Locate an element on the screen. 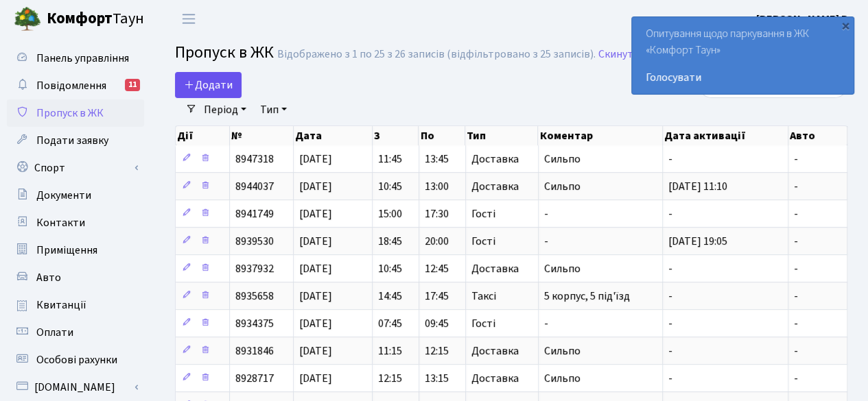  span: Квитанції is located at coordinates (61, 305).